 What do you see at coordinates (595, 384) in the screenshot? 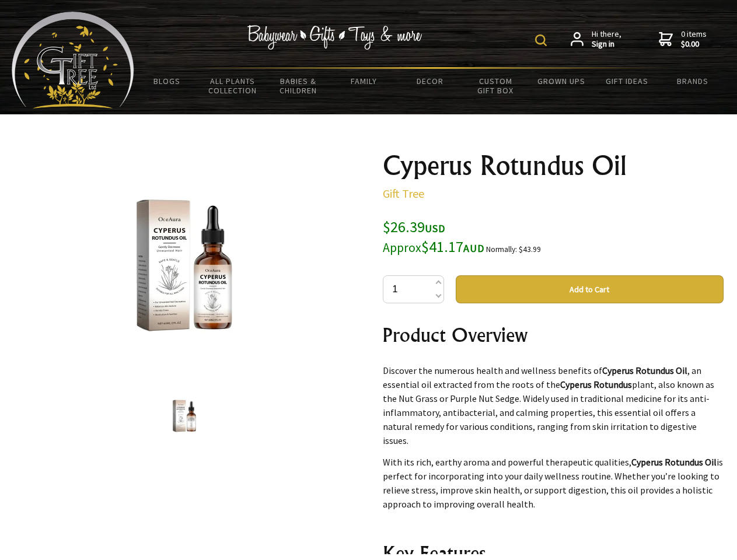
I see `strong: Cyperus Rotundus` at bounding box center [595, 384].